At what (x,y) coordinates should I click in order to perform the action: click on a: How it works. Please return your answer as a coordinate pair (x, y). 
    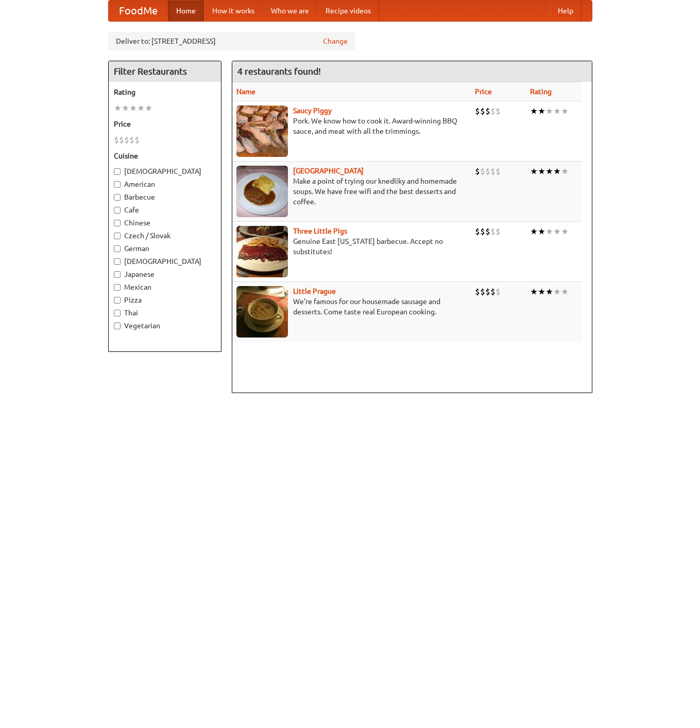
    Looking at the image, I should click on (233, 11).